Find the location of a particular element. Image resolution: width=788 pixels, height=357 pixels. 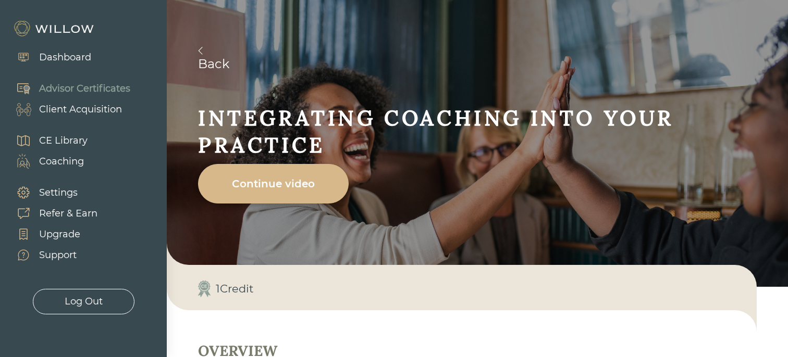

img: Willow is located at coordinates (55, 29).